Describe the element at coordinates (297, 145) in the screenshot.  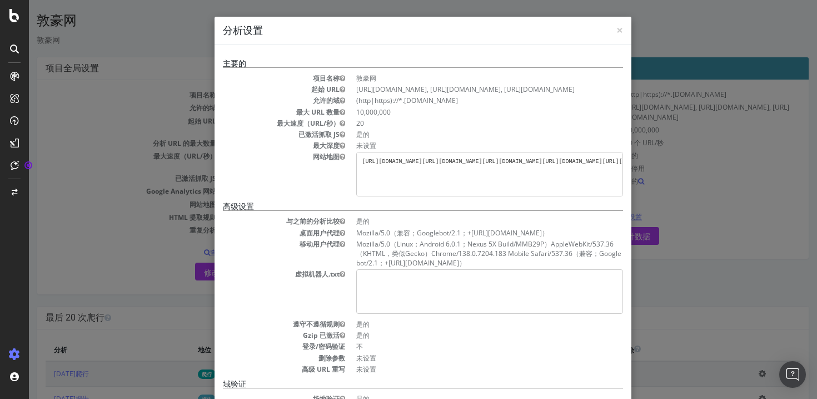
I see `font: 最大深度` at that location.